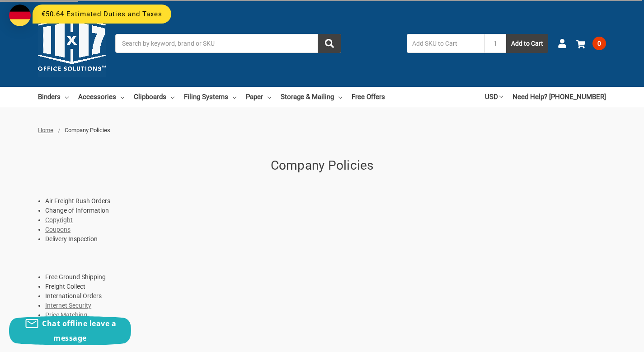 The height and width of the screenshot is (352, 644). What do you see at coordinates (66, 315) in the screenshot?
I see `a: Price Matching` at bounding box center [66, 315].